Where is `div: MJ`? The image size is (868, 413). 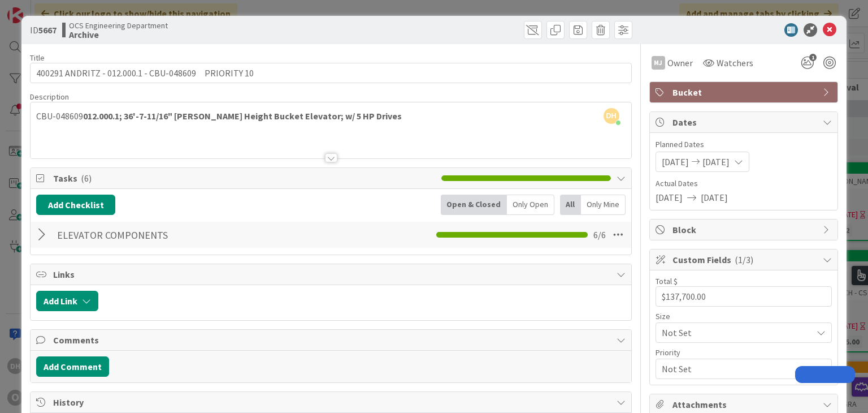
div: MJ is located at coordinates (658, 63).